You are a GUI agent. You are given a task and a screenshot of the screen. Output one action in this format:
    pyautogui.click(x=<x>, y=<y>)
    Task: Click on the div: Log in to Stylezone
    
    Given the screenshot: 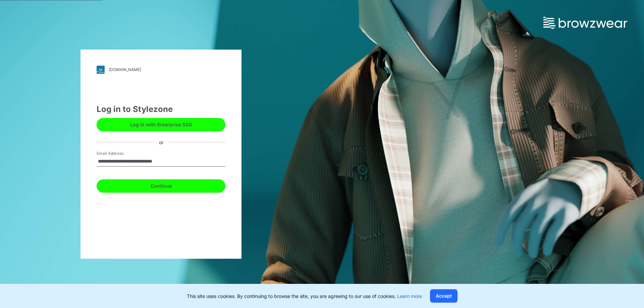 What is the action you would take?
    pyautogui.click(x=161, y=109)
    